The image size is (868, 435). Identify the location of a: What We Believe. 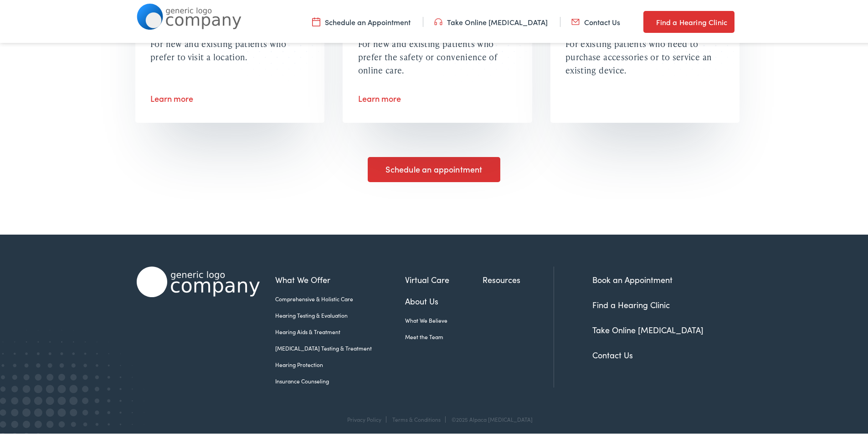
(444, 318).